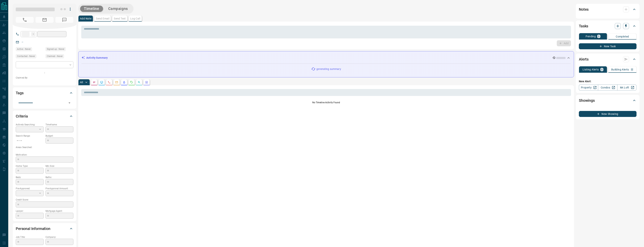  What do you see at coordinates (587, 100) in the screenshot?
I see `h2: Showings` at bounding box center [587, 100].